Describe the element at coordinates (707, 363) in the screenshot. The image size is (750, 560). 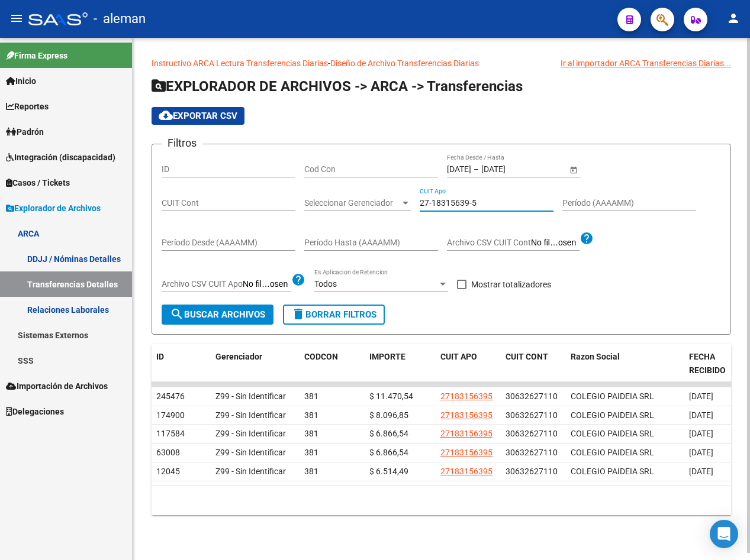
I see `span: FECHA RECIBIDO` at that location.